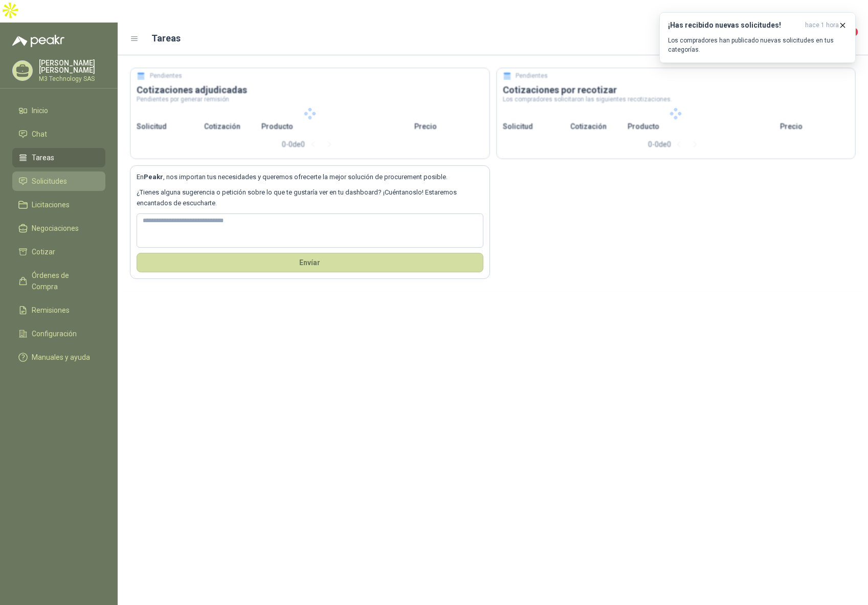  I want to click on span: Inicio, so click(40, 110).